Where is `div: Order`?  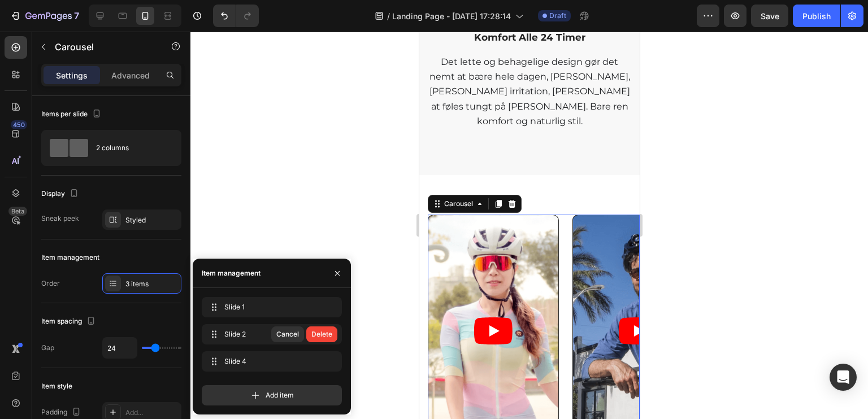
div: Order is located at coordinates (51, 283).